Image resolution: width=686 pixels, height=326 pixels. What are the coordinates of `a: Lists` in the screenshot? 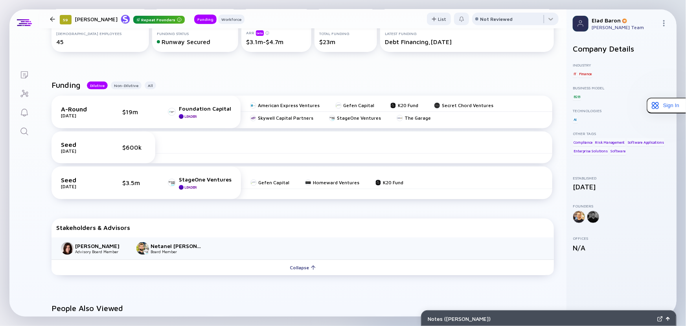 It's located at (24, 74).